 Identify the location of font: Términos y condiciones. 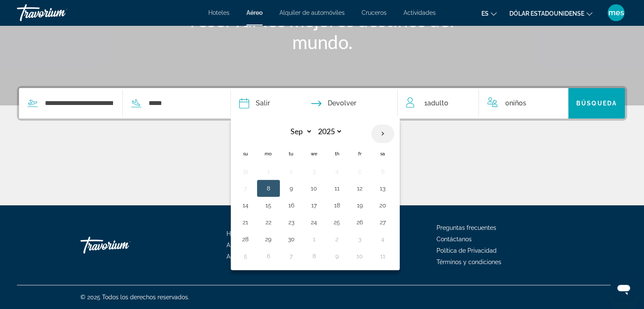
(469, 262).